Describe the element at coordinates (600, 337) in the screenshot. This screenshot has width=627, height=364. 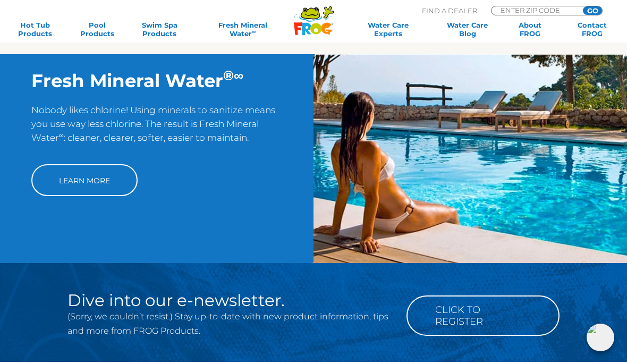
I see `img: openIcon` at that location.